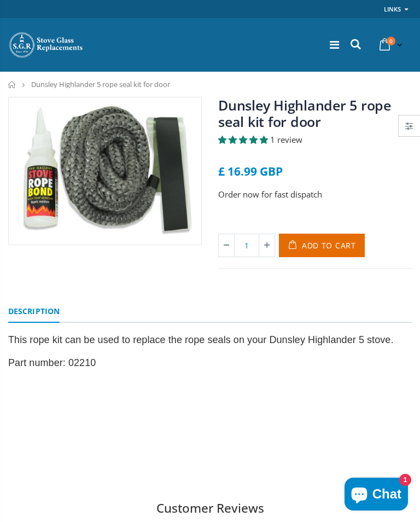 This screenshot has width=420, height=522. Describe the element at coordinates (46, 45) in the screenshot. I see `img: Stove Glass Replacement` at that location.